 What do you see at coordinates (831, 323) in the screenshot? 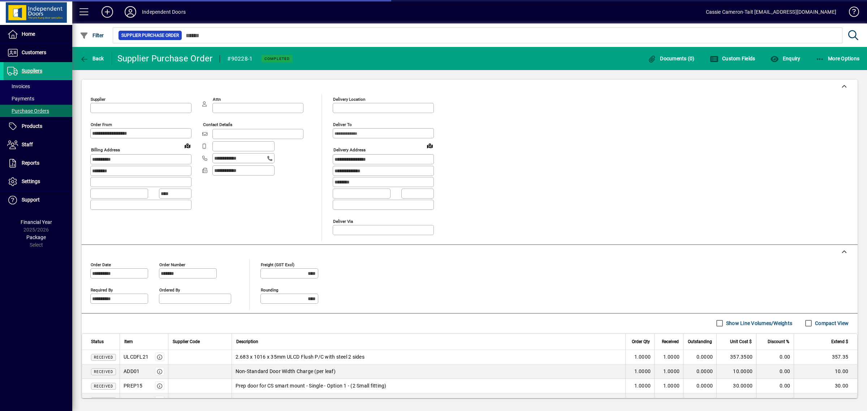
I see `label: Compact View` at bounding box center [831, 323].